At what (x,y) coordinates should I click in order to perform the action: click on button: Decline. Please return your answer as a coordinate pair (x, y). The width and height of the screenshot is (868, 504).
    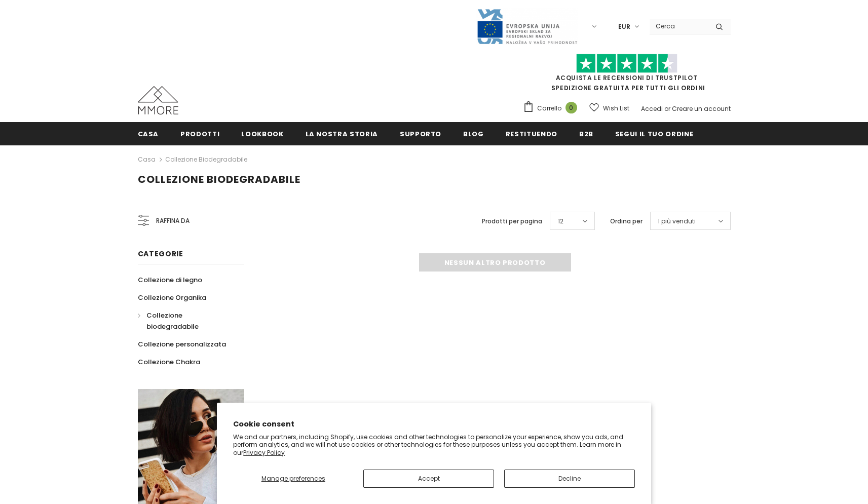
    Looking at the image, I should click on (570, 479).